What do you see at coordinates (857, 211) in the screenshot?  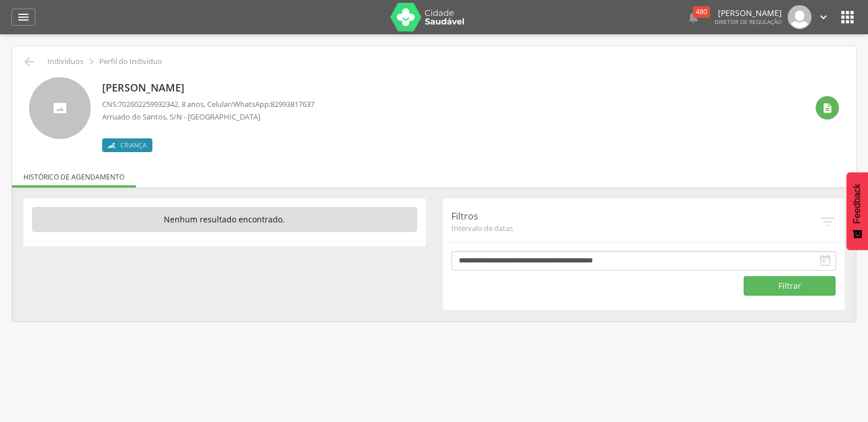 I see `button: Feedback - Mostrar pesquisa` at bounding box center [857, 211].